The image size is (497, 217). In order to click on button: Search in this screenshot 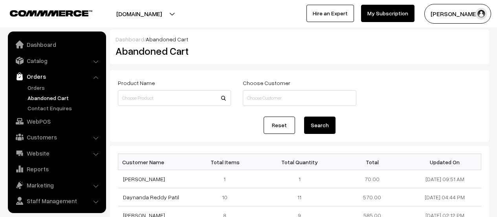, I will do `click(320, 125)`.